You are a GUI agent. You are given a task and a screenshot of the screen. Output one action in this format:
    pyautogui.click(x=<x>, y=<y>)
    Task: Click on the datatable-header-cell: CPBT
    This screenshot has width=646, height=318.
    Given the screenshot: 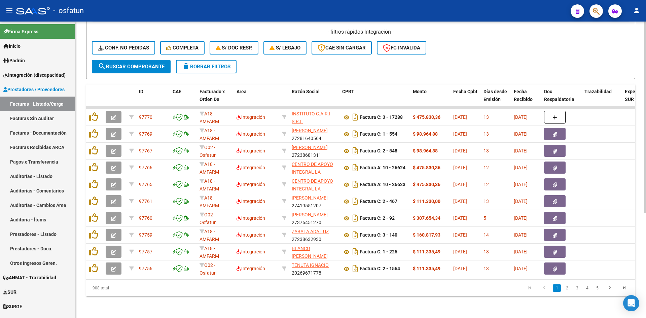 What is the action you would take?
    pyautogui.click(x=375, y=99)
    